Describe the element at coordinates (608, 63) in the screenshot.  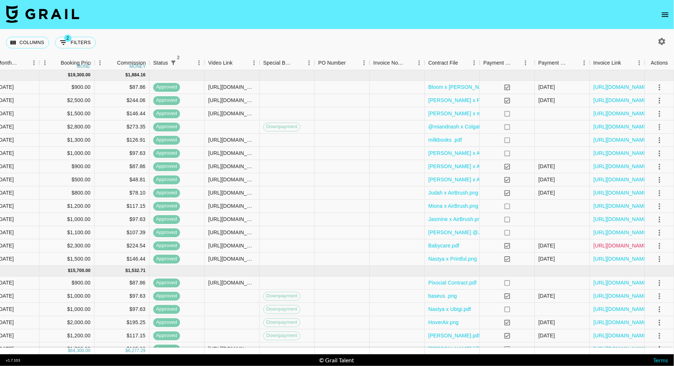
I see `div: Invoice Link` at that location.